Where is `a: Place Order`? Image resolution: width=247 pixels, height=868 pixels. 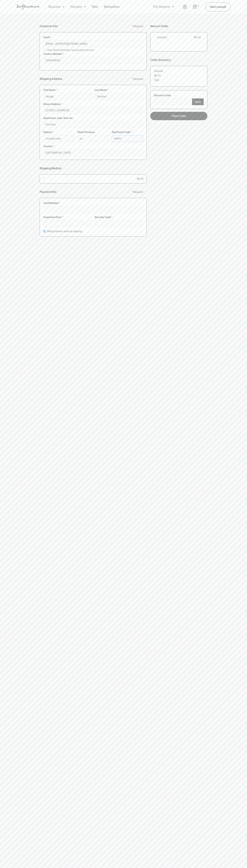 a: Place Order is located at coordinates (179, 116).